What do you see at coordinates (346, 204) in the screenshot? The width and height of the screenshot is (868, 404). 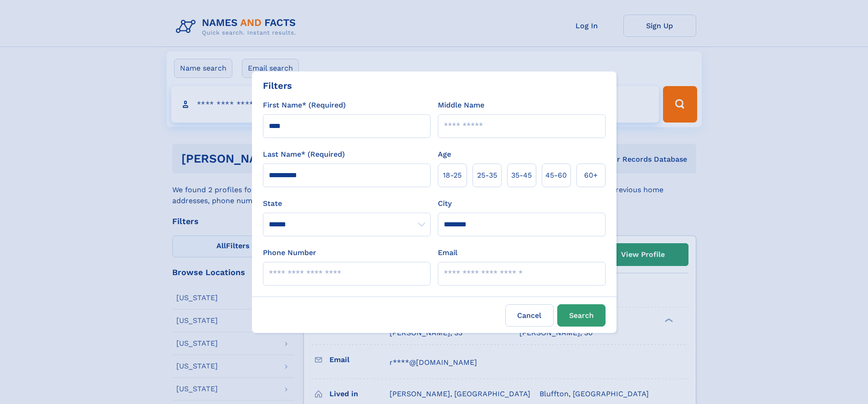 I see `label: State` at bounding box center [346, 204].